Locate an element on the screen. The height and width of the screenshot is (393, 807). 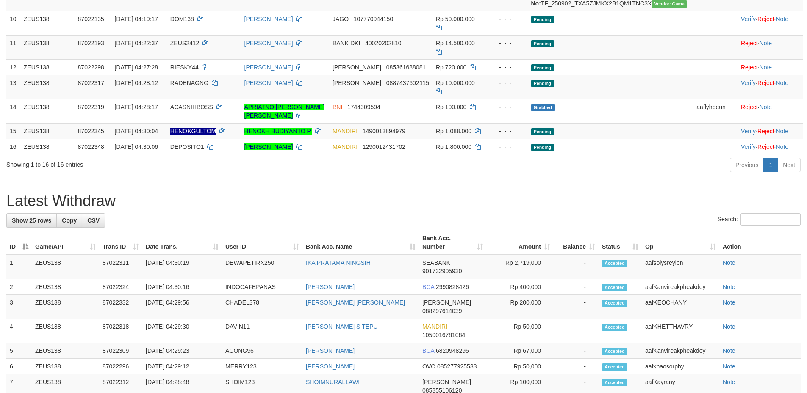
span: 87022193 is located at coordinates (91, 43).